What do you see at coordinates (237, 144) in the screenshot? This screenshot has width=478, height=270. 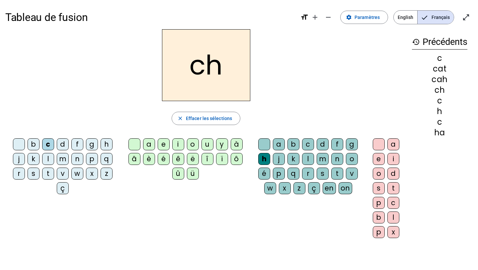 I see `div: à` at bounding box center [237, 144].